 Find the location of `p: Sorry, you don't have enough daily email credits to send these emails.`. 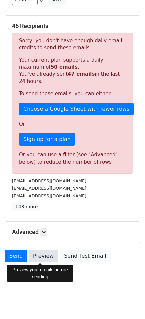

p: Sorry, you don't have enough daily email credits to send these emails. is located at coordinates (72, 44).